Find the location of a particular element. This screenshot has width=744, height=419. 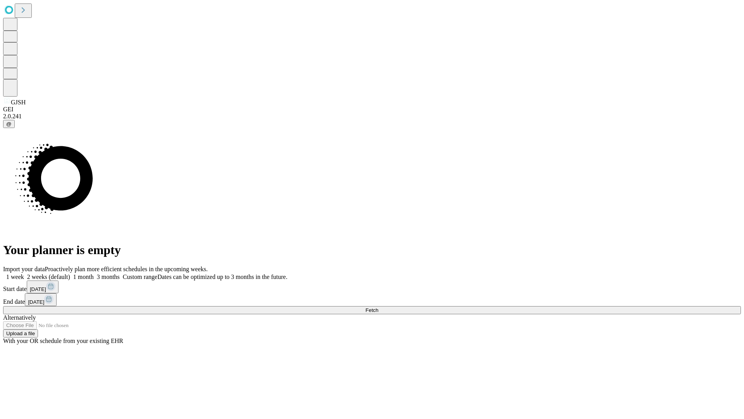

span: GJSH is located at coordinates (18, 102).